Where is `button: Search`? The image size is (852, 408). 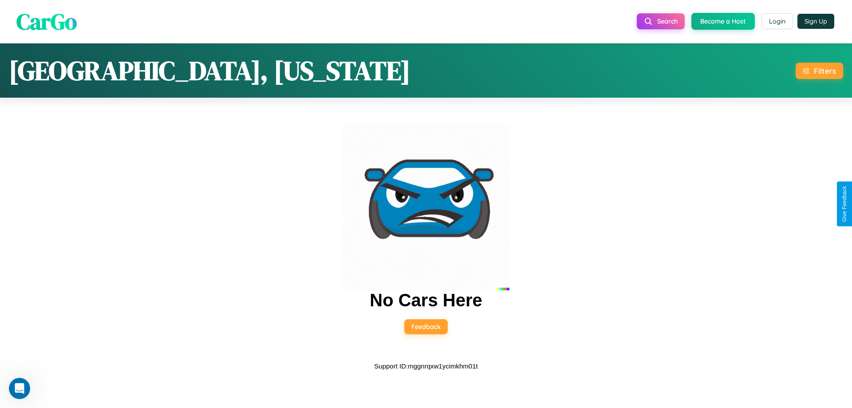
button: Search is located at coordinates (661, 21).